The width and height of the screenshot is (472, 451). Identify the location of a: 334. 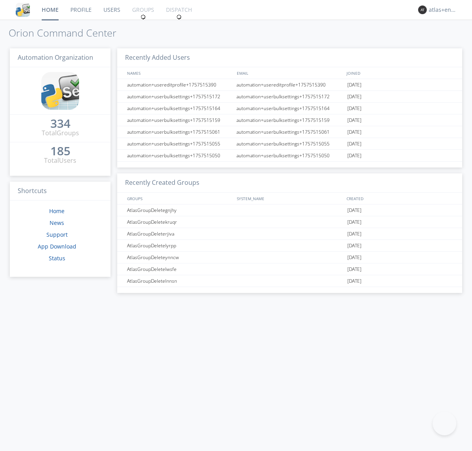
(60, 124).